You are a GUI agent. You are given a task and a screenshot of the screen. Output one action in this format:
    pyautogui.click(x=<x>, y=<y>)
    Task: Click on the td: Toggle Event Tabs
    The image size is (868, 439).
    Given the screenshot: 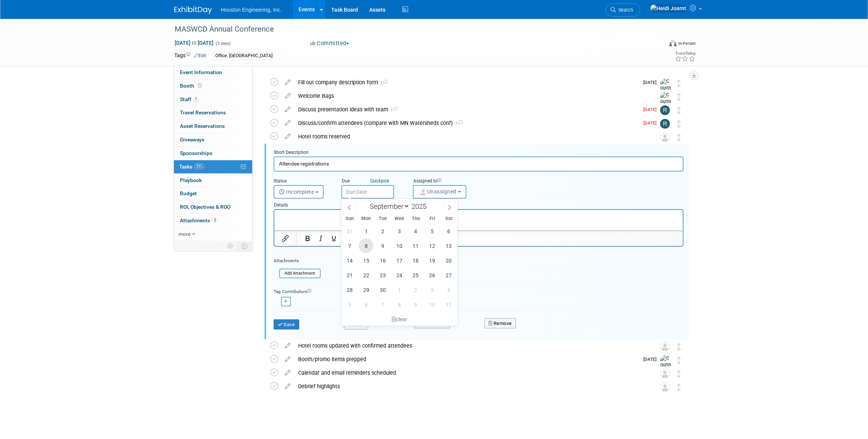 What is the action you would take?
    pyautogui.click(x=245, y=246)
    